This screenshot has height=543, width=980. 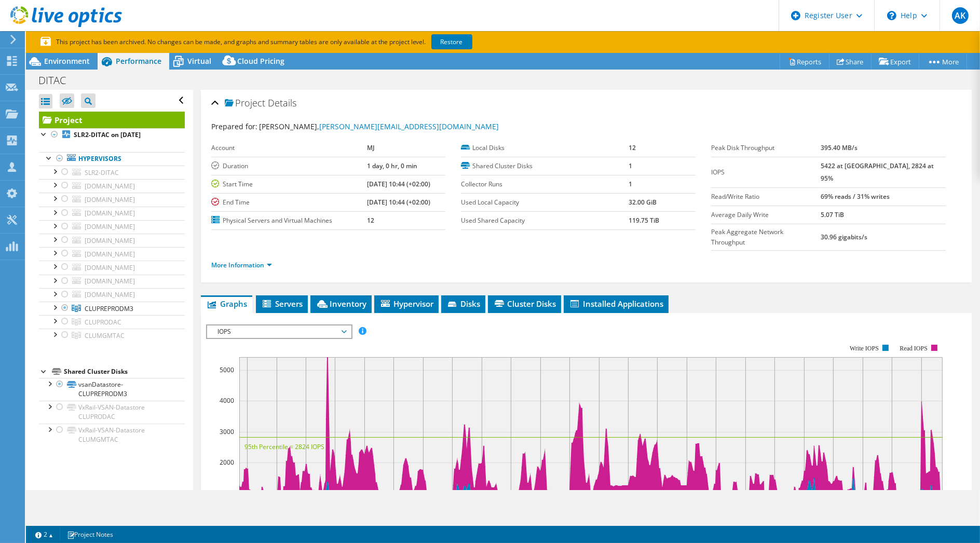 What do you see at coordinates (844, 236) in the screenshot?
I see `b: 30.96 gigabits/s` at bounding box center [844, 236].